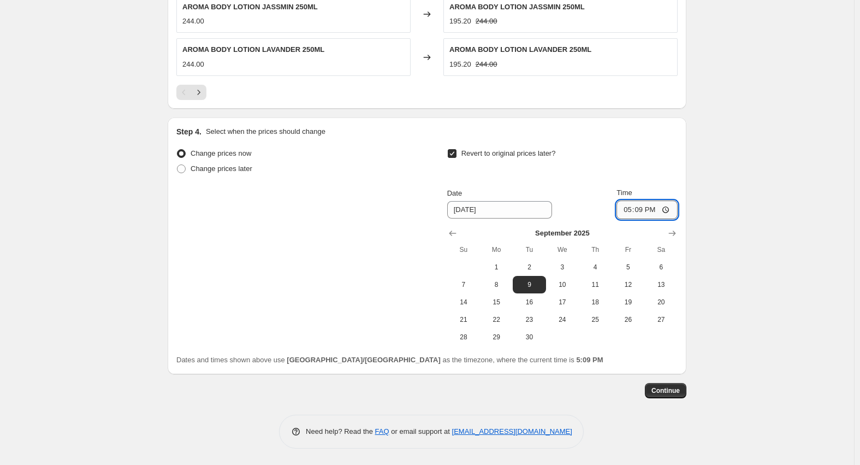 This screenshot has width=860, height=465. I want to click on span: Tu, so click(529, 250).